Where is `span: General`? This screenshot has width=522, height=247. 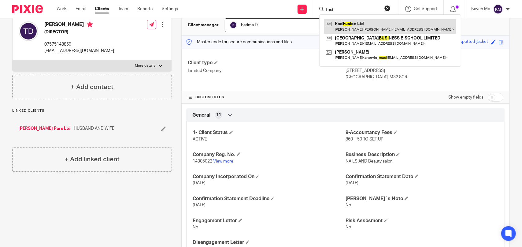
span: General is located at coordinates (201, 115).